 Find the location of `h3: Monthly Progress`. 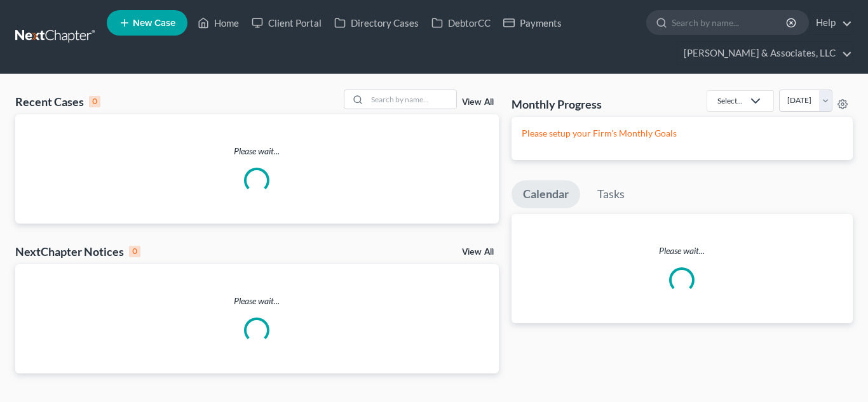

h3: Monthly Progress is located at coordinates (557, 104).